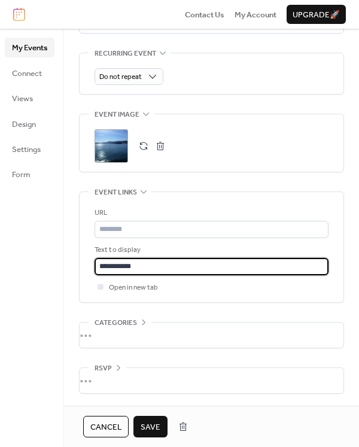 This screenshot has width=359, height=447. I want to click on span: Categories, so click(115, 323).